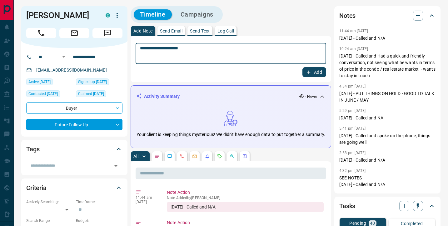 Image resolution: width=448 pixels, height=226 pixels. What do you see at coordinates (41, 33) in the screenshot?
I see `span: Call` at bounding box center [41, 33].